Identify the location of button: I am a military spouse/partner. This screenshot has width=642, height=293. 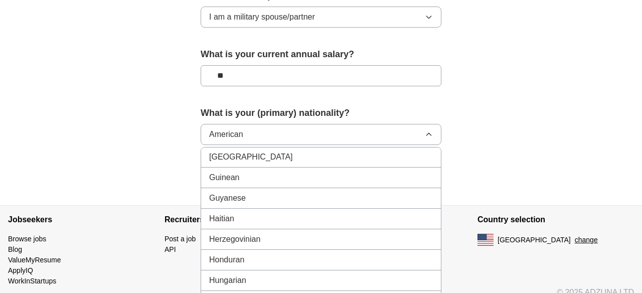
(321, 17).